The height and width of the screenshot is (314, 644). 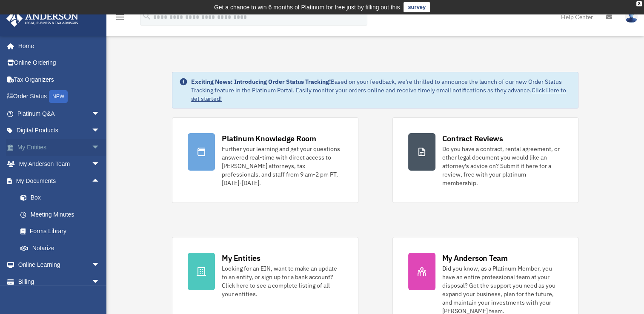 What do you see at coordinates (59, 265) in the screenshot?
I see `a: Online Learningarrow_drop_down` at bounding box center [59, 265].